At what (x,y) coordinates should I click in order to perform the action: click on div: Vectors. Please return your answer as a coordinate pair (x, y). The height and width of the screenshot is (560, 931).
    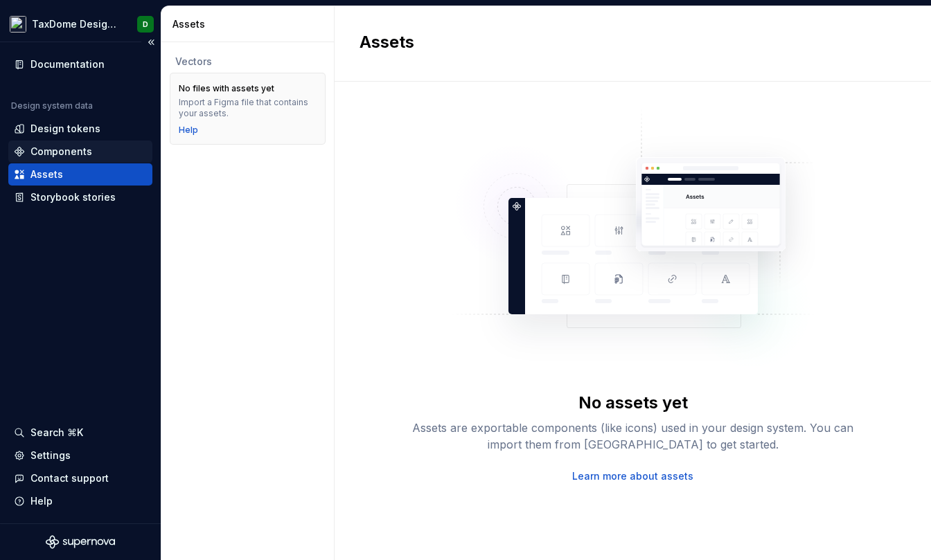
    Looking at the image, I should click on (247, 62).